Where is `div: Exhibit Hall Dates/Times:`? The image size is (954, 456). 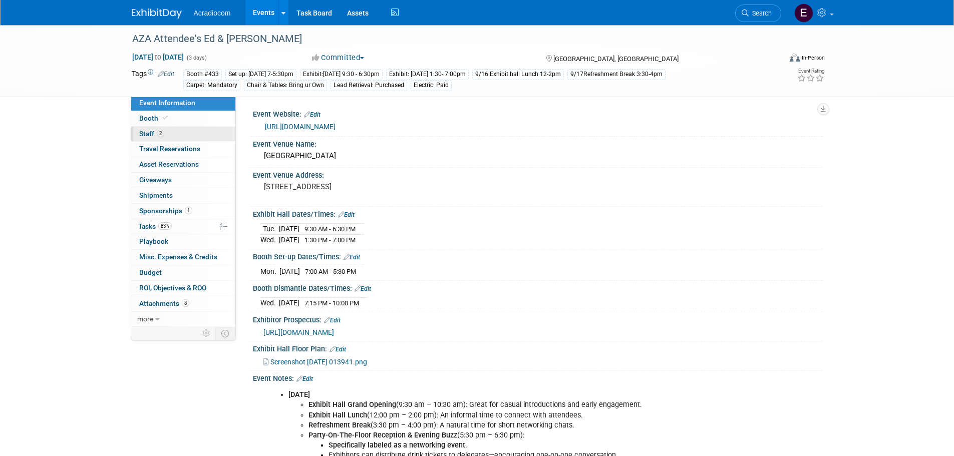 div: Exhibit Hall Dates/Times: is located at coordinates (538, 213).